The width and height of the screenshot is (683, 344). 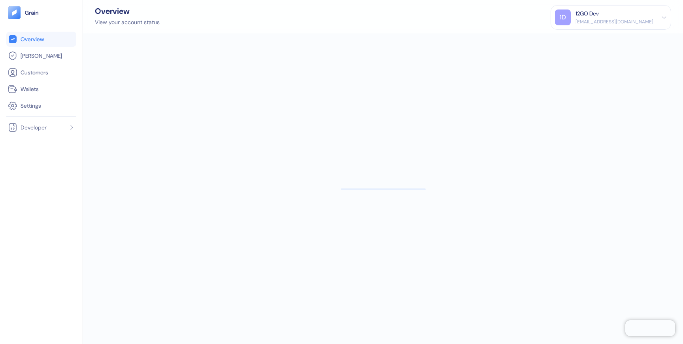 I want to click on img: logo, so click(x=32, y=13).